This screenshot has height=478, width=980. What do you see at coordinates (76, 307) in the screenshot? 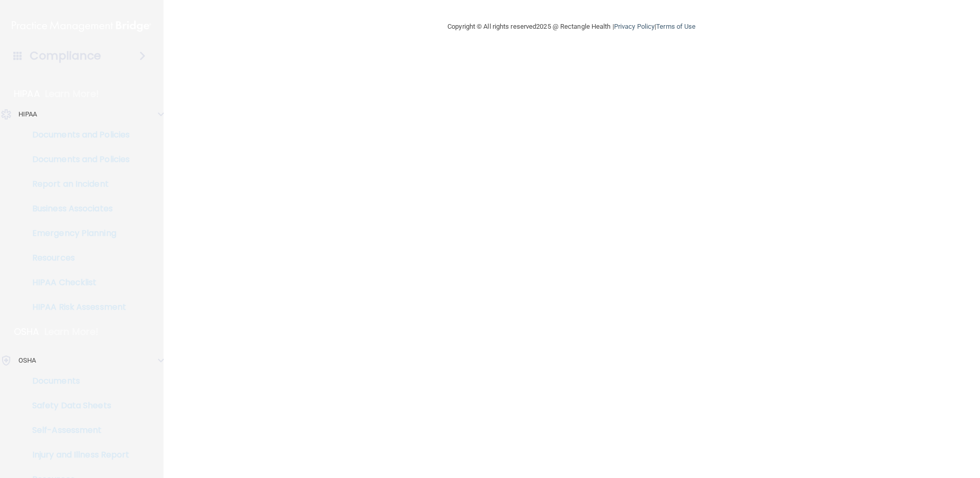
I see `p: HIPAA Risk Assessment` at bounding box center [76, 307].